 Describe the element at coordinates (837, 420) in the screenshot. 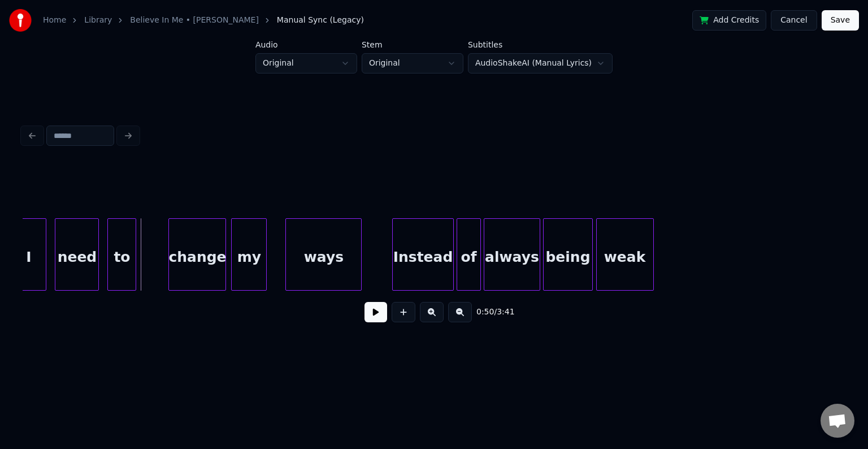

I see `div: Open chat` at that location.